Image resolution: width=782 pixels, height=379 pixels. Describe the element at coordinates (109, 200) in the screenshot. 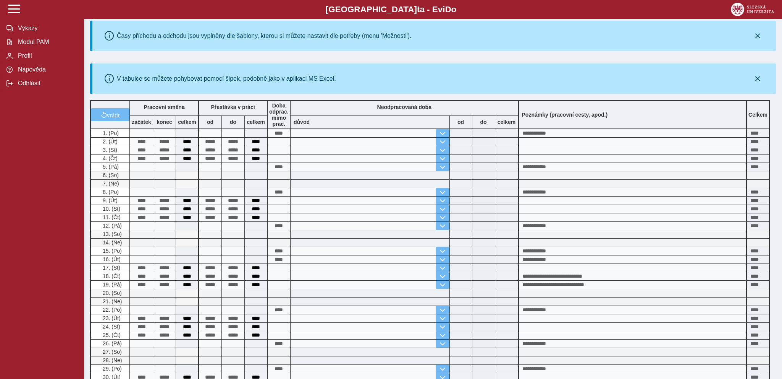

I see `span: 9. (Út)` at that location.